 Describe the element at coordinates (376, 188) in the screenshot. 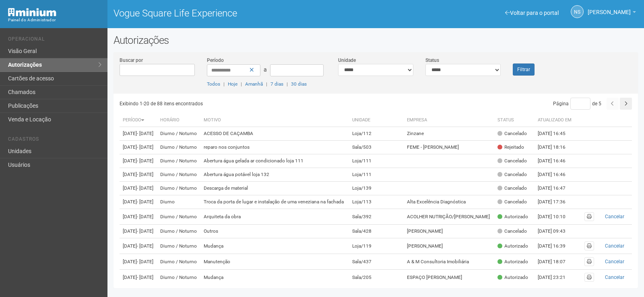

I see `td: Loja/139` at that location.